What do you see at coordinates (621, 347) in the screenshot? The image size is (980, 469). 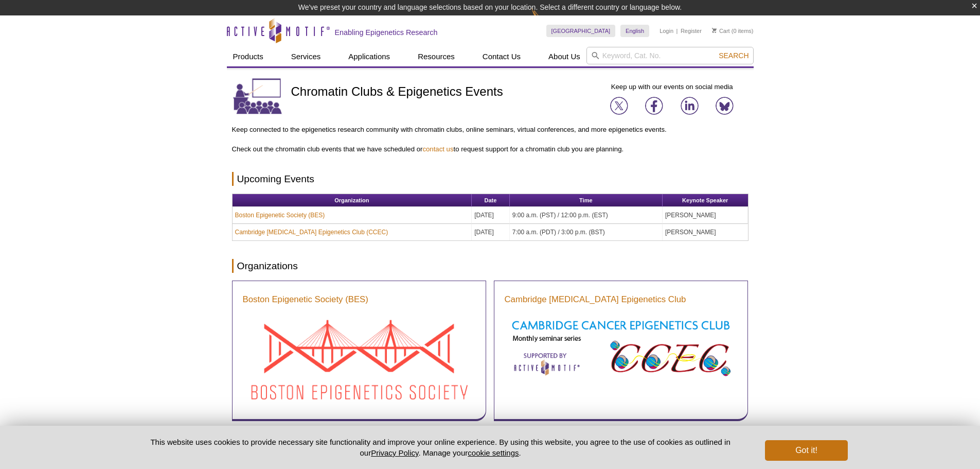 I see `img: Cambridge Cancer Epigenetics Club Seminar Series` at bounding box center [621, 347].